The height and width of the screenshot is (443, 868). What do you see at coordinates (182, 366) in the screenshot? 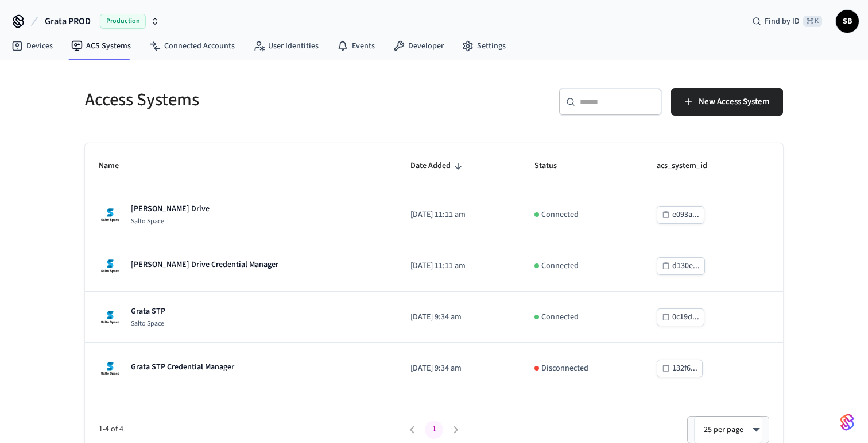
I see `p: Grata STP Credential Manager` at bounding box center [182, 366].